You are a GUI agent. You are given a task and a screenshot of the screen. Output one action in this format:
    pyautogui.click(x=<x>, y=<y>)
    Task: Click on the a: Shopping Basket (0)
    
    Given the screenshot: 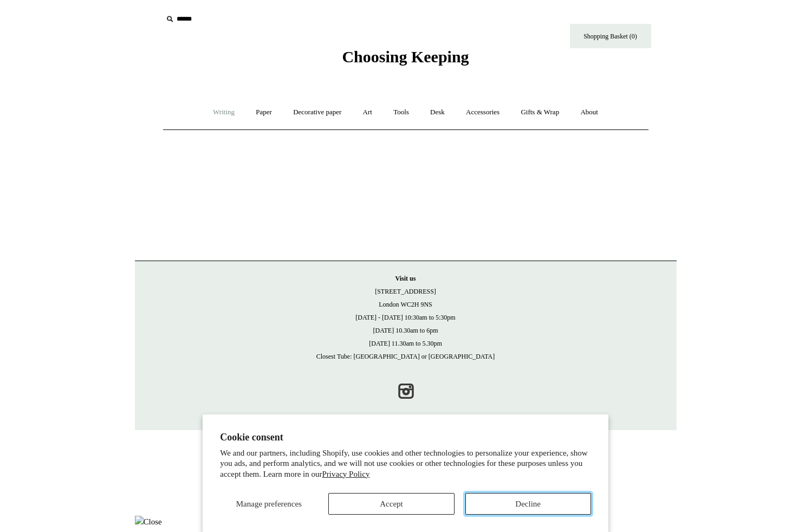 What is the action you would take?
    pyautogui.click(x=610, y=36)
    